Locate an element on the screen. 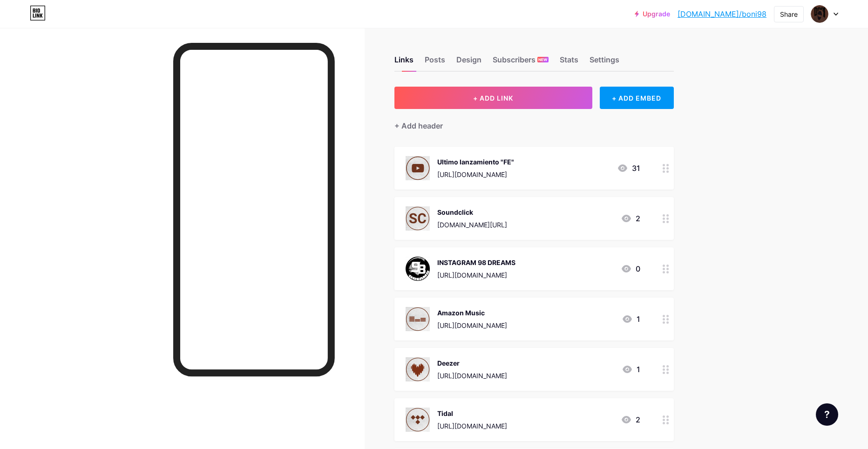 Image resolution: width=868 pixels, height=449 pixels. div: Deezer is located at coordinates (472, 363).